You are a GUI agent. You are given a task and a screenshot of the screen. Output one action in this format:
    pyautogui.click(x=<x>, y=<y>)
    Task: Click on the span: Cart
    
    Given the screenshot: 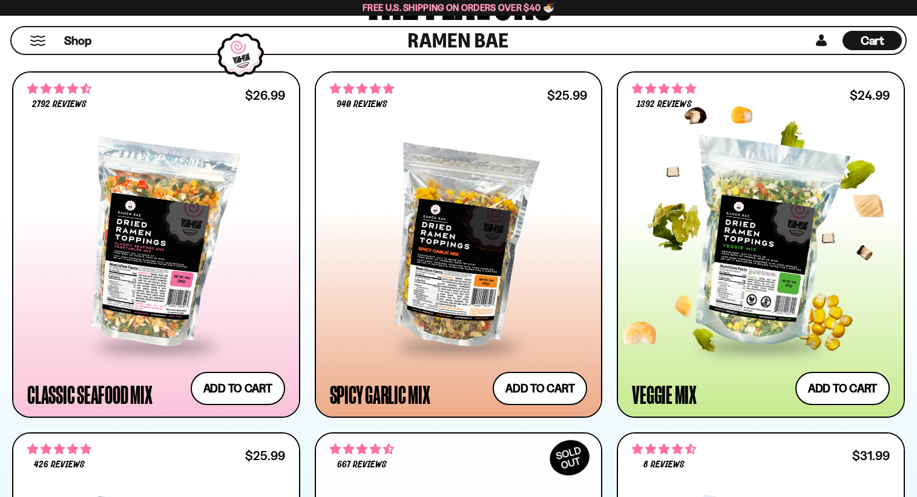 What is the action you would take?
    pyautogui.click(x=872, y=41)
    